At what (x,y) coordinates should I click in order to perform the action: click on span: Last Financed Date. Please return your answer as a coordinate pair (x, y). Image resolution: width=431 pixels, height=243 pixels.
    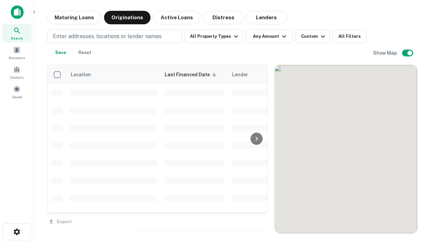
    Looking at the image, I should click on (192, 74).